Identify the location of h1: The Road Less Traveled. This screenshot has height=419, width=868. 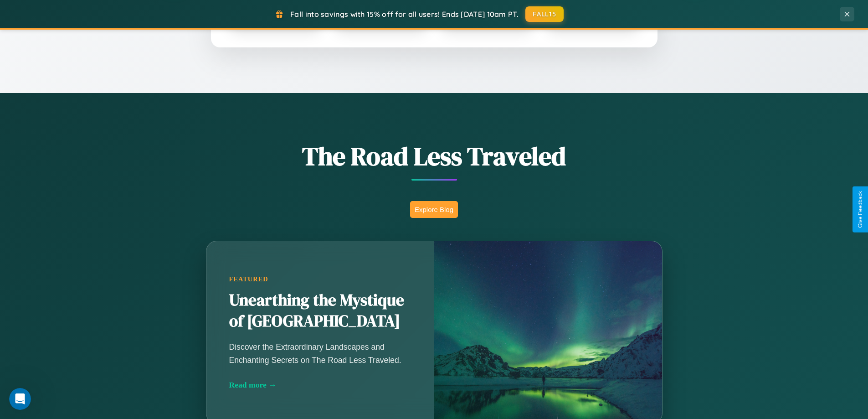
(434, 156).